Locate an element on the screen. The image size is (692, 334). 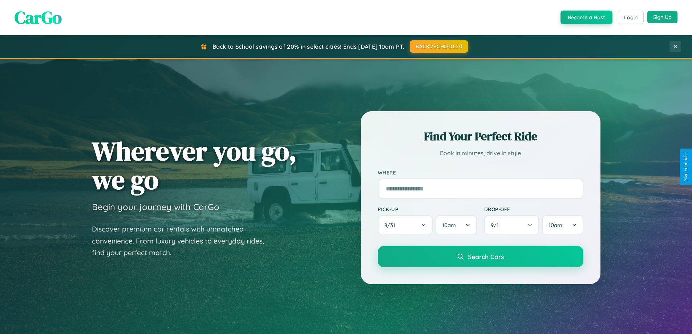
button: Sign Up is located at coordinates (663, 17).